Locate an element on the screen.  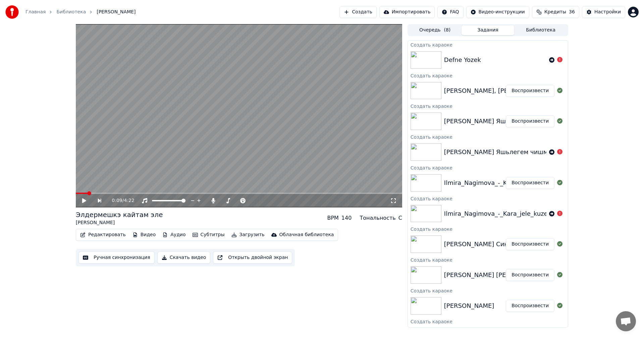
span: 36 is located at coordinates (572, 12).